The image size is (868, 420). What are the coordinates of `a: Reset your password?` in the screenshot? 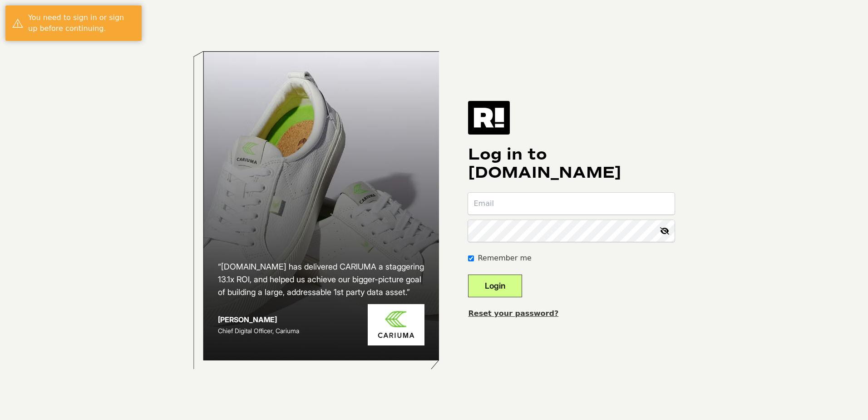 It's located at (513, 313).